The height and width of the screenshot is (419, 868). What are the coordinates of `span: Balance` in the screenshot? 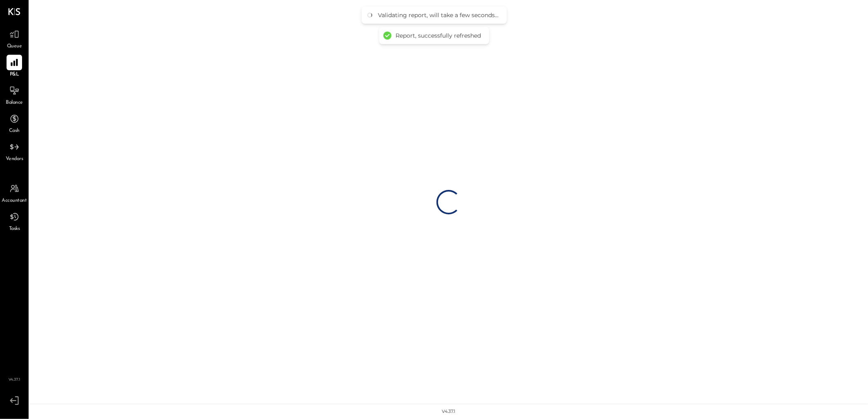 It's located at (14, 103).